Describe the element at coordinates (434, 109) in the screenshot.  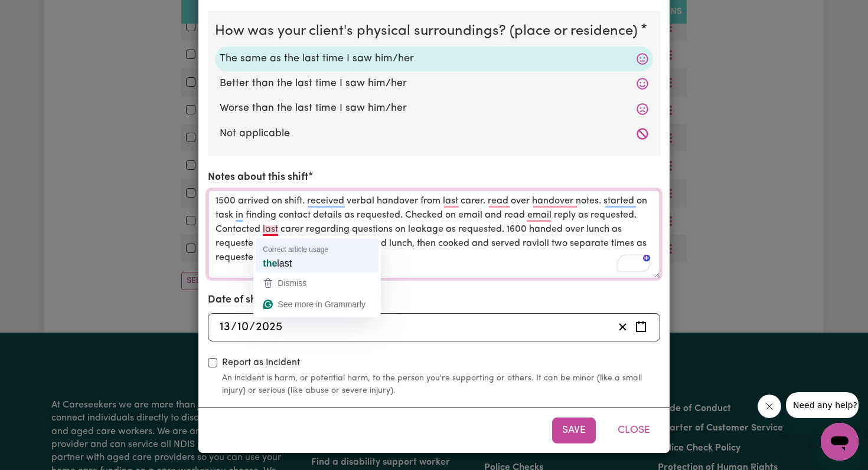
I see `label: Worse than the last time I saw him/her` at that location.